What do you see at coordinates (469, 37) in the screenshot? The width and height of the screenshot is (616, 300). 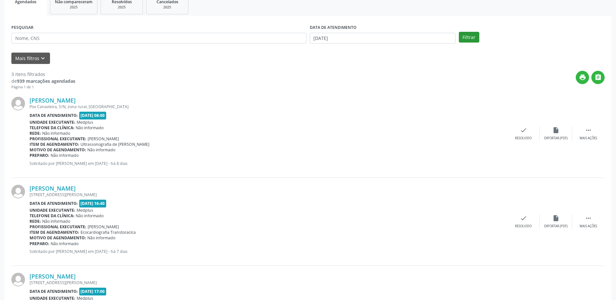 I see `button: Filtrar` at bounding box center [469, 37].